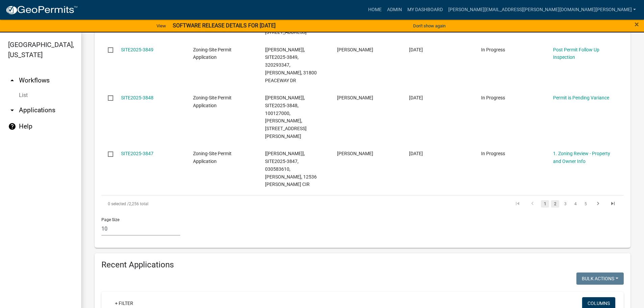 The image size is (644, 308). What do you see at coordinates (598, 204) in the screenshot?
I see `a: go to next page` at bounding box center [598, 204].